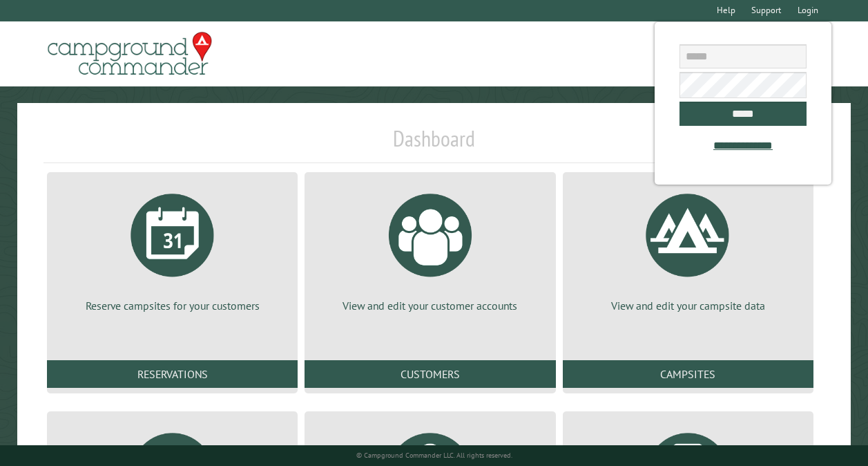 Image resolution: width=868 pixels, height=466 pixels. I want to click on a: Reserve campsites for your customers, so click(172, 248).